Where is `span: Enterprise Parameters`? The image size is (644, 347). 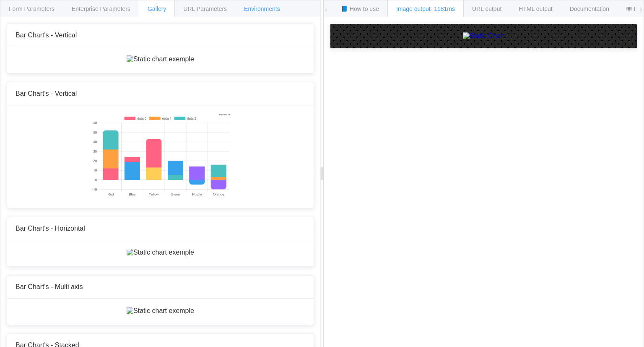 span: Enterprise Parameters is located at coordinates (101, 9).